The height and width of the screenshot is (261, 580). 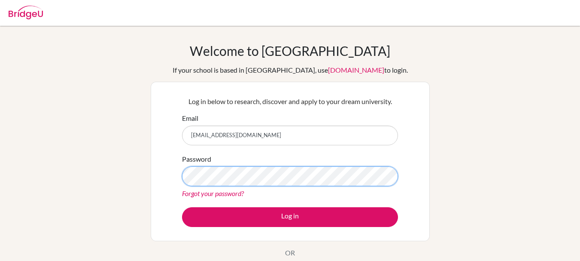 I want to click on a: Forgot your password?, so click(x=213, y=193).